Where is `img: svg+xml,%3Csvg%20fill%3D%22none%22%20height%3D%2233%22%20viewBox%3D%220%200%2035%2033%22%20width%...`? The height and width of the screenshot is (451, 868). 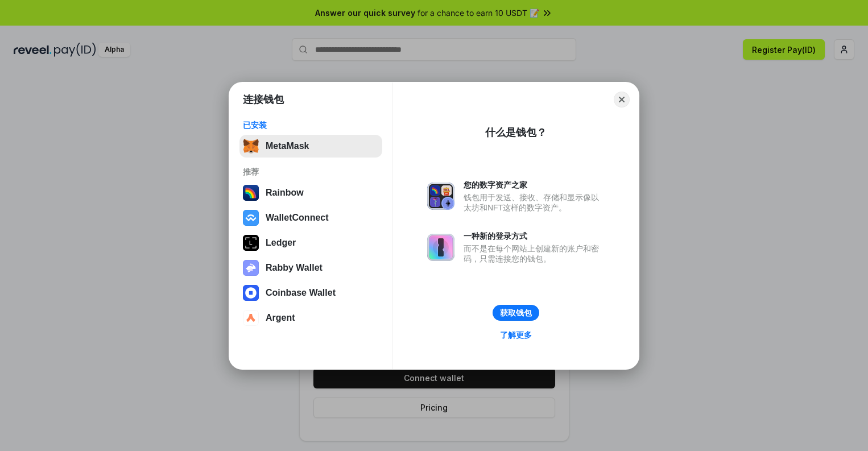 img: svg+xml,%3Csvg%20fill%3D%22none%22%20height%3D%2233%22%20viewBox%3D%220%200%2035%2033%22%20width%... is located at coordinates (251, 146).